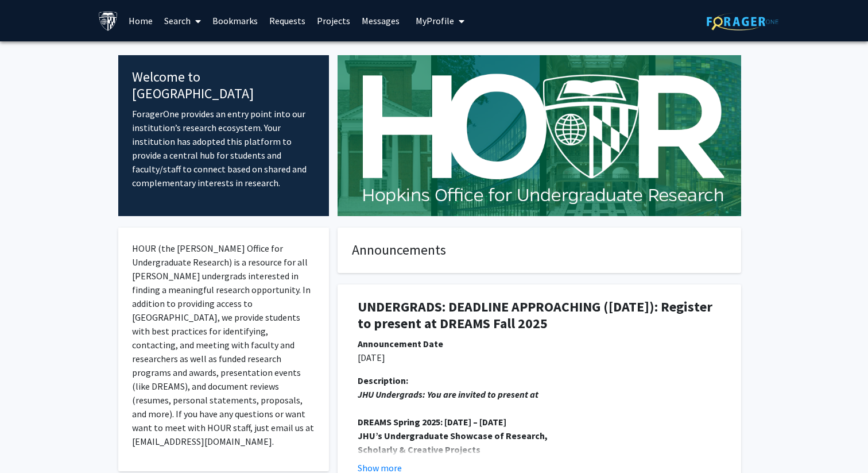 The image size is (868, 473). Describe the element at coordinates (452, 436) in the screenshot. I see `strong: JHU’s Undergraduate Showcase of Research,` at that location.